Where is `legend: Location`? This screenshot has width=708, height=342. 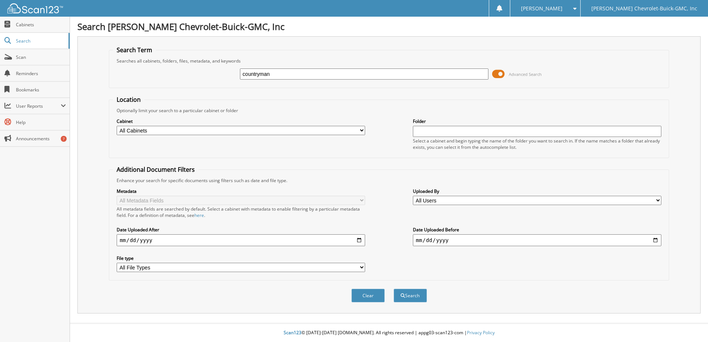
legend: Location is located at coordinates (129, 100).